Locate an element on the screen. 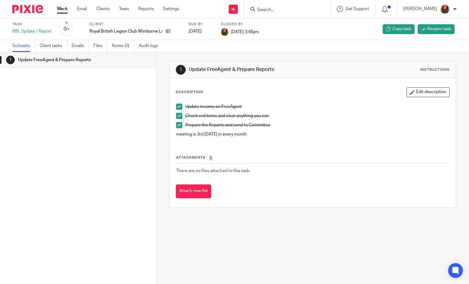 The width and height of the screenshot is (469, 284). label: Closed by is located at coordinates (240, 24).